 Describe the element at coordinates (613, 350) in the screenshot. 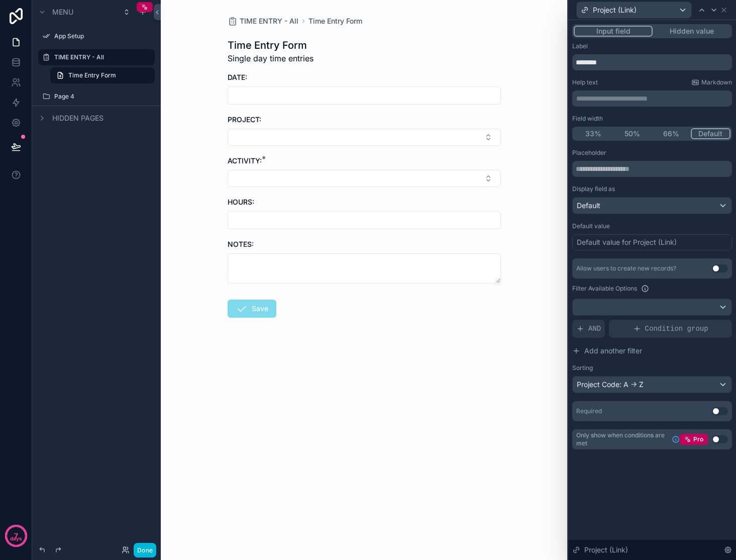

I see `span: Add another filter` at that location.